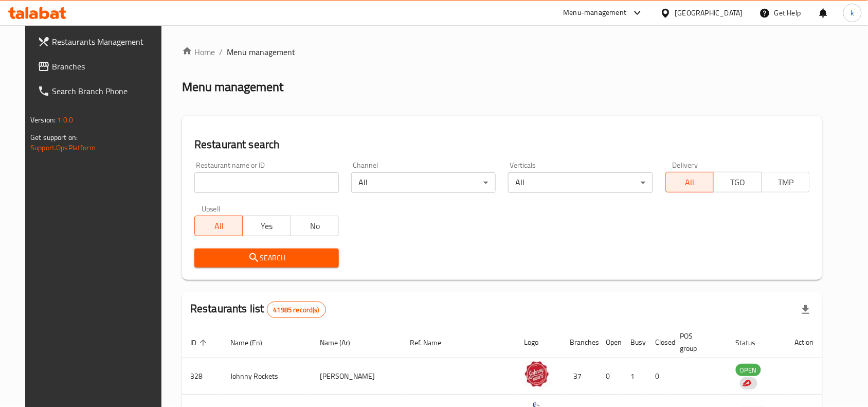 The image size is (868, 407). Describe the element at coordinates (107, 67) in the screenshot. I see `span: Branches` at that location.